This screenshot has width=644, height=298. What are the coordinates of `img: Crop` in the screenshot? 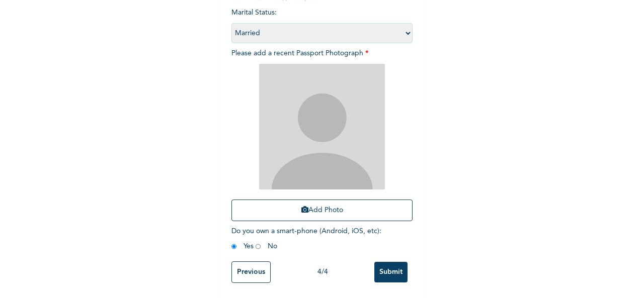 It's located at (322, 127).